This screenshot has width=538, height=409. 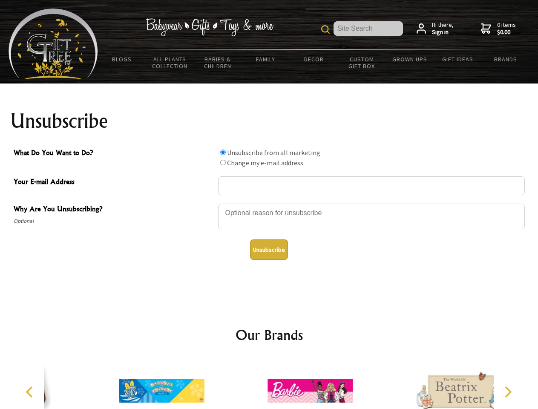 What do you see at coordinates (170, 63) in the screenshot?
I see `a: All Plants Collection` at bounding box center [170, 63].